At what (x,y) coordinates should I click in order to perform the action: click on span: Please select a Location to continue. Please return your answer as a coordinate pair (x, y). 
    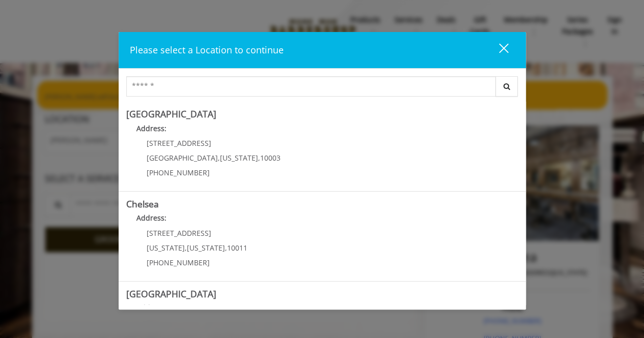
    Looking at the image, I should click on (207, 49).